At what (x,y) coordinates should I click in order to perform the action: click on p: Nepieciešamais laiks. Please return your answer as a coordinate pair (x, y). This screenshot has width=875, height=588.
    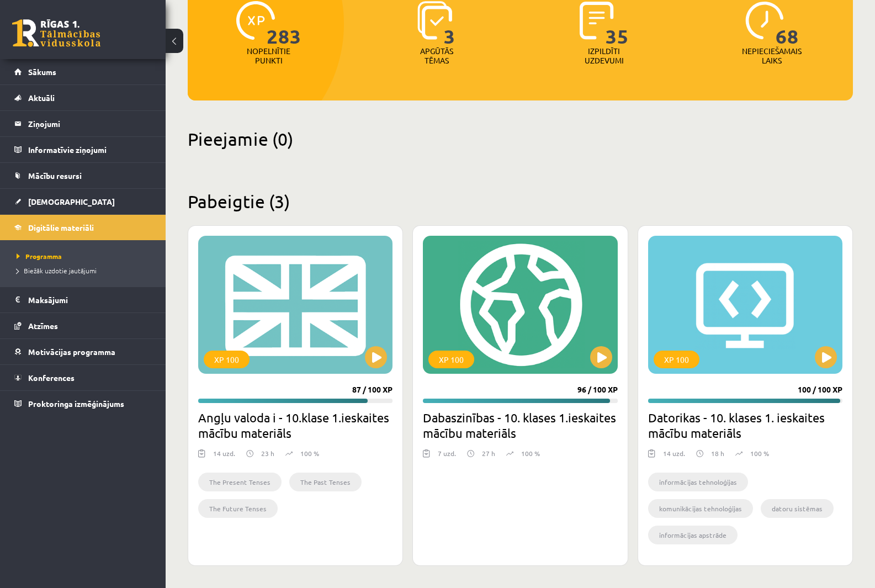
    Looking at the image, I should click on (772, 56).